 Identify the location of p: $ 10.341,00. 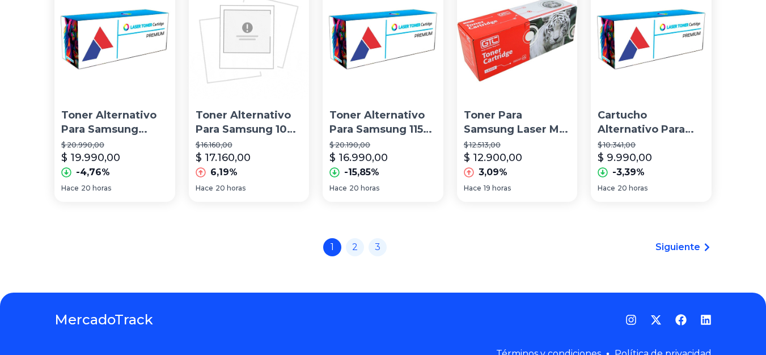
(651, 145).